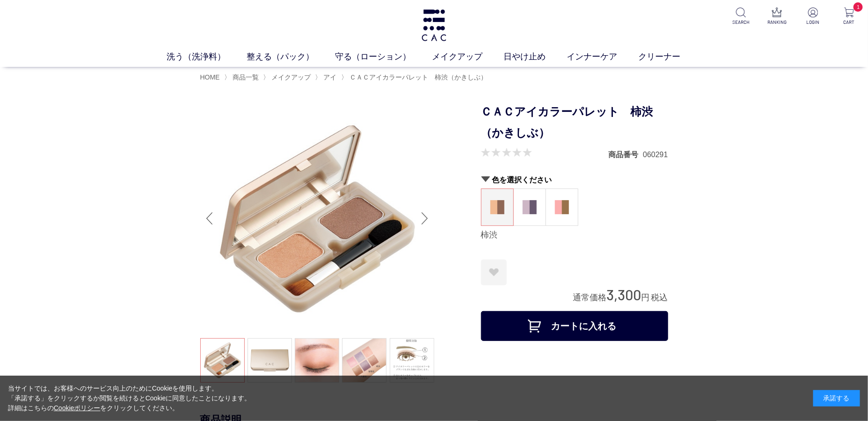 This screenshot has height=421, width=868. I want to click on button: カートに入れる, so click(575, 326).